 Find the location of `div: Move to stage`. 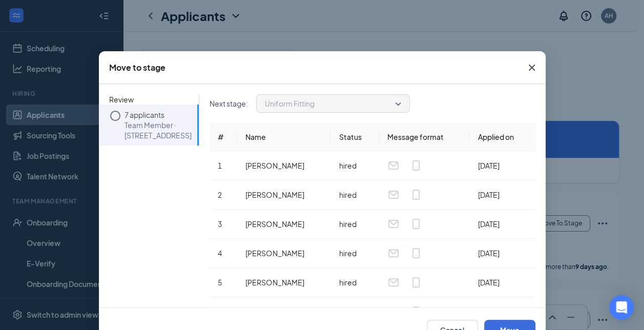

div: Move to stage is located at coordinates (137, 68).